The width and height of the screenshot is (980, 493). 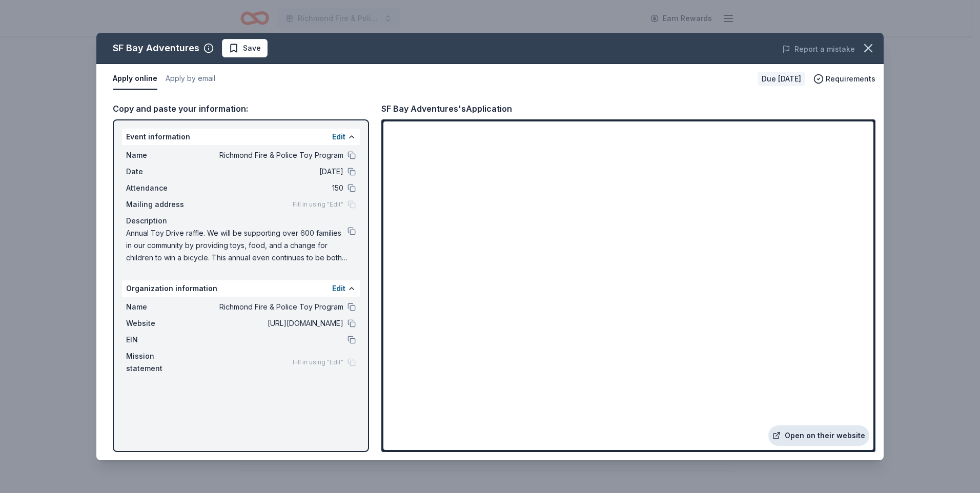 I want to click on div: Organization information, so click(x=241, y=289).